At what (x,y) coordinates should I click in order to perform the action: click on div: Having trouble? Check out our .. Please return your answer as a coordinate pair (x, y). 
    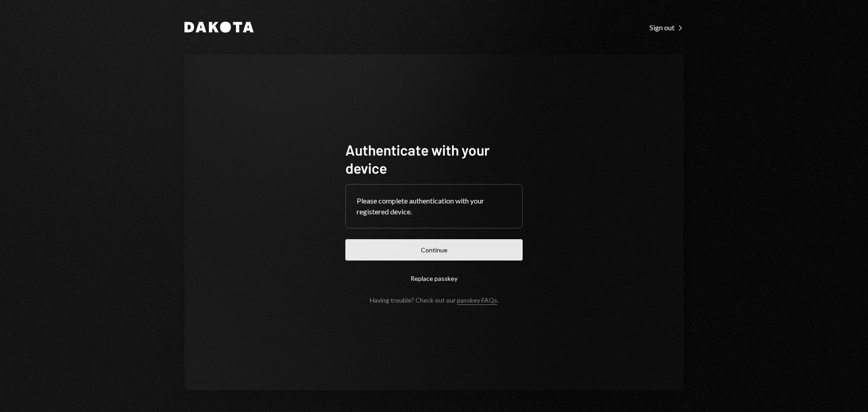
    Looking at the image, I should click on (434, 300).